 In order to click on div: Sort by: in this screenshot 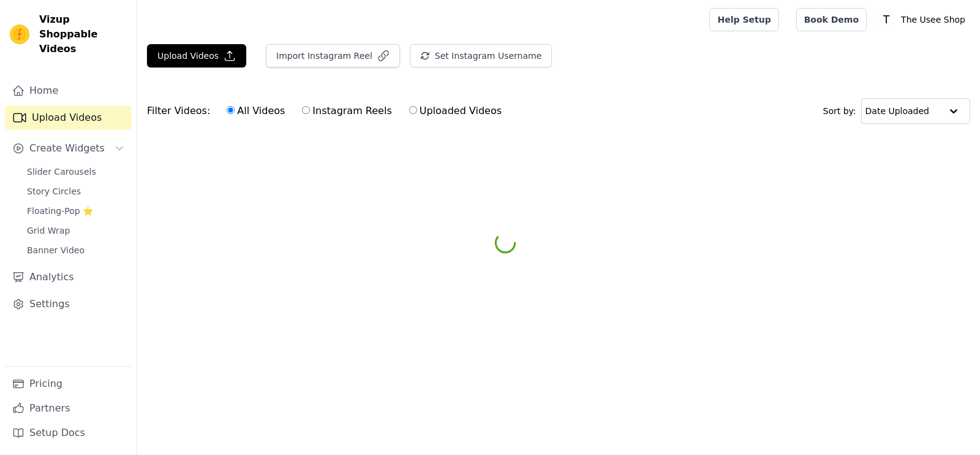, I will do `click(896, 111)`.